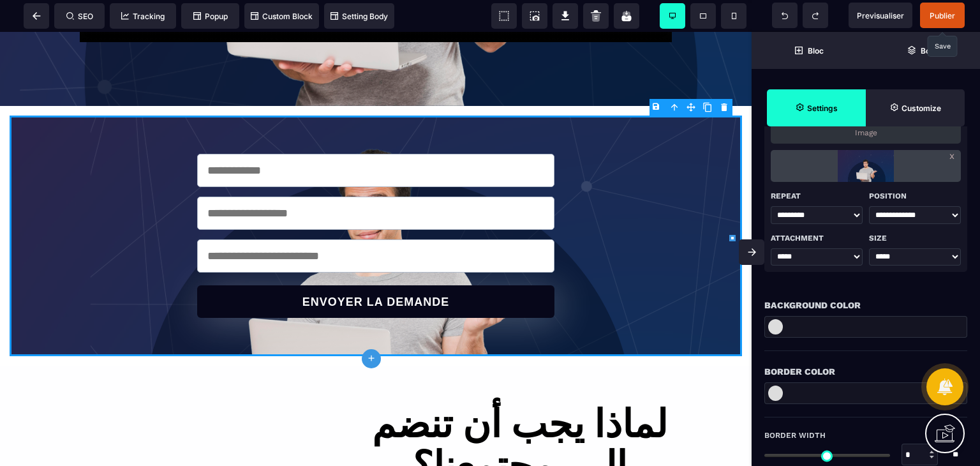 This screenshot has width=980, height=466. Describe the element at coordinates (865, 166) in the screenshot. I see `img: loading` at that location.